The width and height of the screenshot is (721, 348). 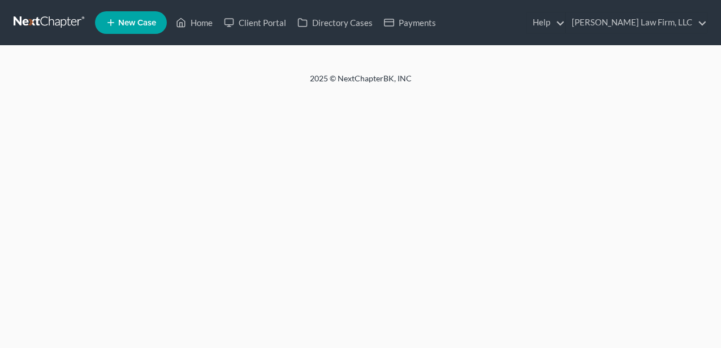 What do you see at coordinates (335, 23) in the screenshot?
I see `a: Directory Cases` at bounding box center [335, 23].